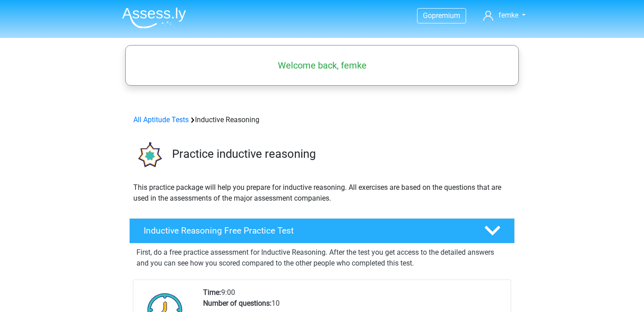 This screenshot has height=312, width=644. What do you see at coordinates (307, 230) in the screenshot?
I see `h4: Inductive Reasoning Free Practice Test` at bounding box center [307, 230].